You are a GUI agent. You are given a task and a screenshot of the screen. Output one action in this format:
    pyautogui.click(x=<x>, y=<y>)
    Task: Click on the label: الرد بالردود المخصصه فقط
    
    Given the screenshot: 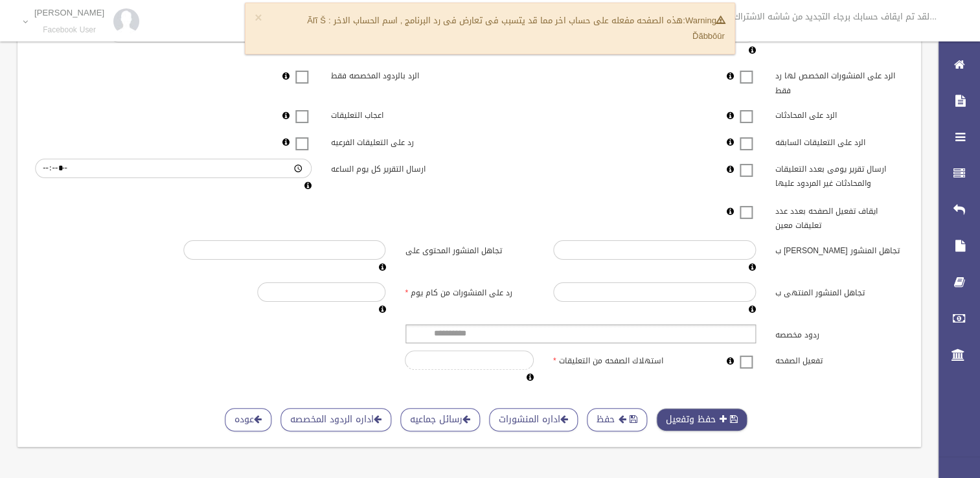 What is the action you would take?
    pyautogui.click(x=395, y=74)
    